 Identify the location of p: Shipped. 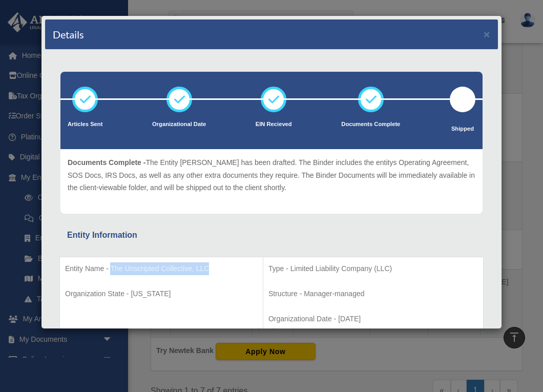
(463, 129).